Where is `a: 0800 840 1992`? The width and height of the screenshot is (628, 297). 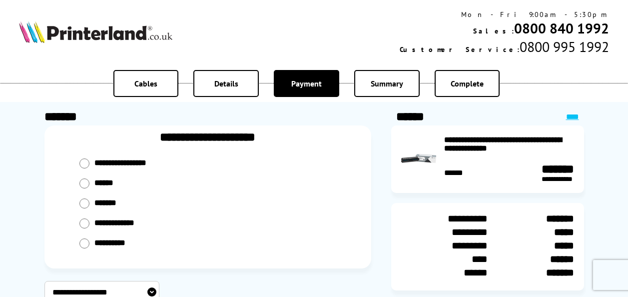 a: 0800 840 1992 is located at coordinates (561, 28).